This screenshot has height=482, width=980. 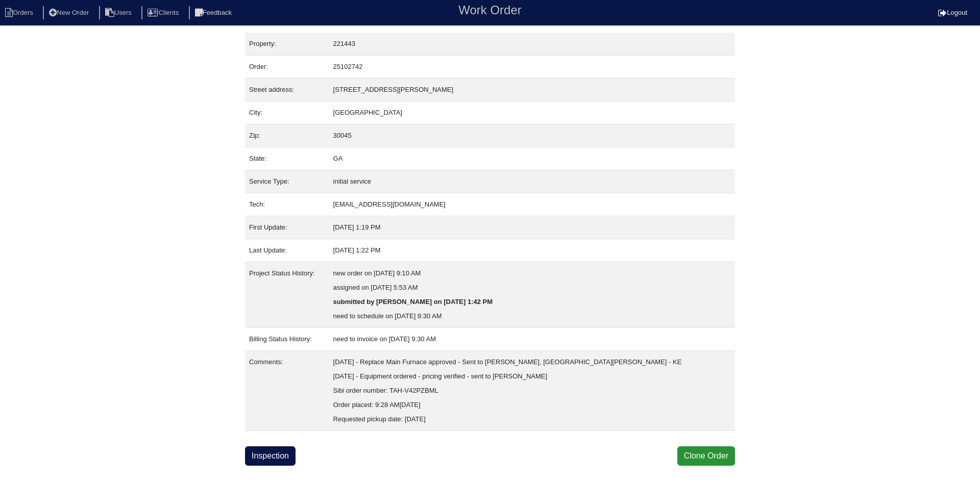 What do you see at coordinates (532, 181) in the screenshot?
I see `td: initial service` at bounding box center [532, 181].